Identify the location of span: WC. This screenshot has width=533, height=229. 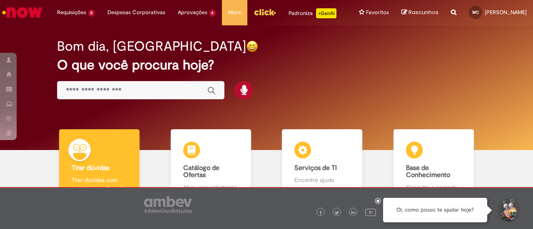
(475, 12).